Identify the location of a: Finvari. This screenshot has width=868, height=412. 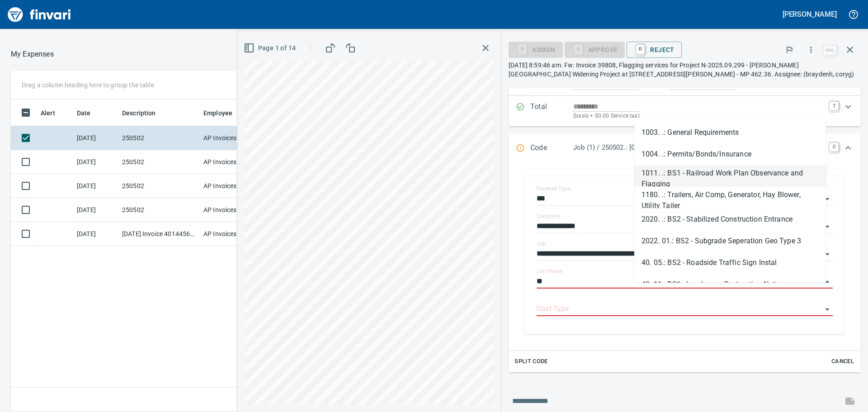
(39, 15).